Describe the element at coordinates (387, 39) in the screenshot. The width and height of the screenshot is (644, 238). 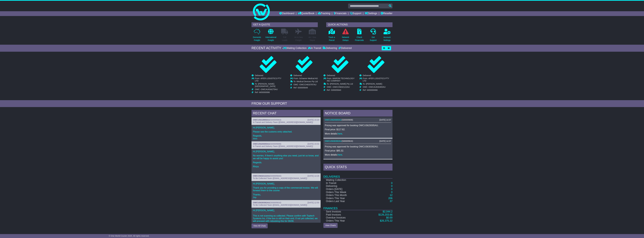
I see `p: Account Settings` at that location.